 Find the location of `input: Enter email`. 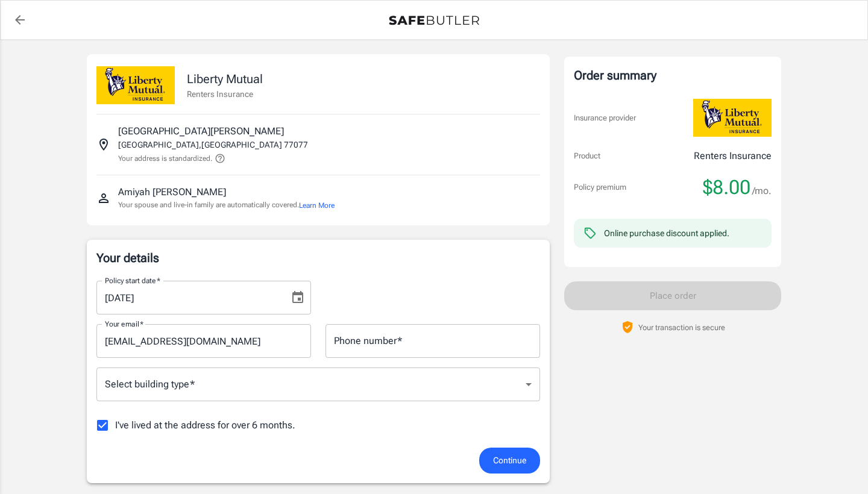

input: Enter email is located at coordinates (204, 341).